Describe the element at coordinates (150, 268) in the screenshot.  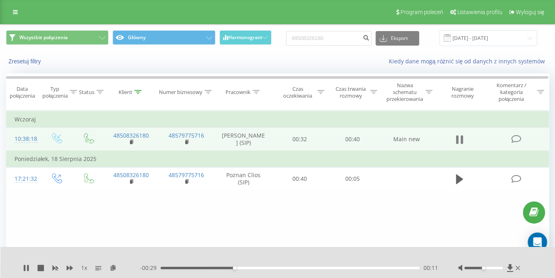
I see `span: - 00:29` at that location.